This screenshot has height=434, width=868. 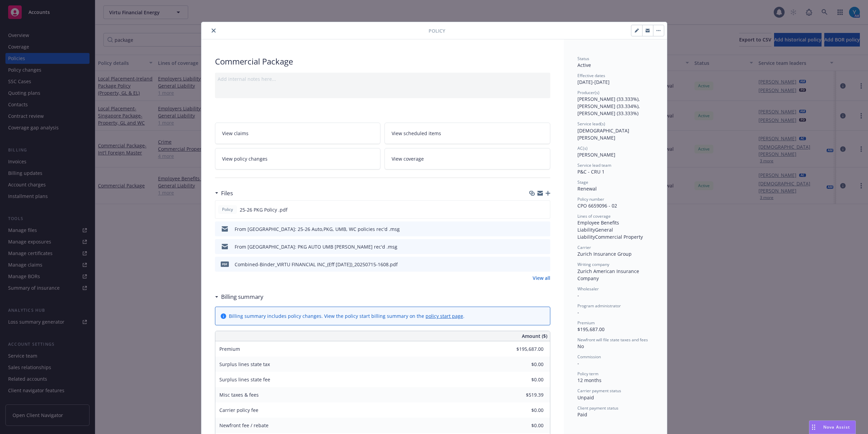 What do you see at coordinates (594, 264) in the screenshot?
I see `span: Writing company` at bounding box center [594, 264].